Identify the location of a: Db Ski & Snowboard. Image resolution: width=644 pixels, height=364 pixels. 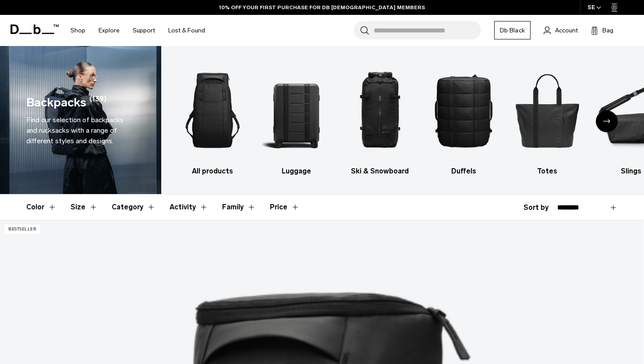
(380, 117).